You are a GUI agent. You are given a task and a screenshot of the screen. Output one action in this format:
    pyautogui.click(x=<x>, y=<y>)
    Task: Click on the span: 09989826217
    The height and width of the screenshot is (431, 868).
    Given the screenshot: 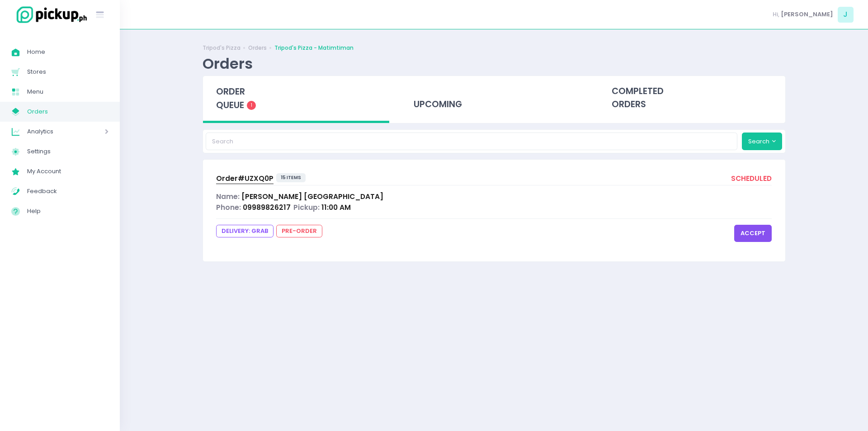 What is the action you would take?
    pyautogui.click(x=266, y=207)
    